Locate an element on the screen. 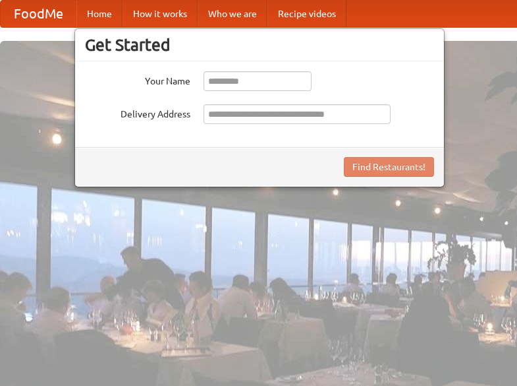  label: Your Name is located at coordinates (138, 79).